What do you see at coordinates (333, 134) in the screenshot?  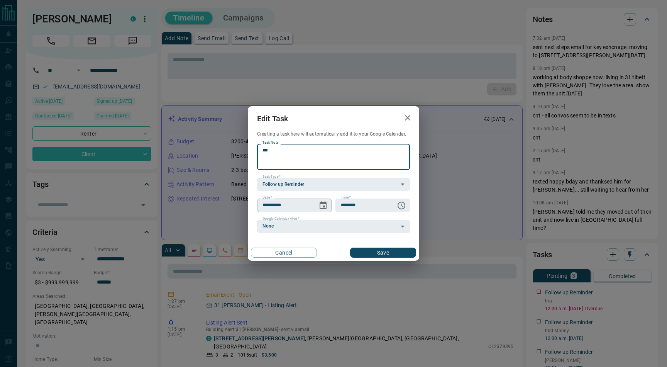 I see `p: Creating a task here will automatically add it to your Google Calendar.` at bounding box center [333, 134].